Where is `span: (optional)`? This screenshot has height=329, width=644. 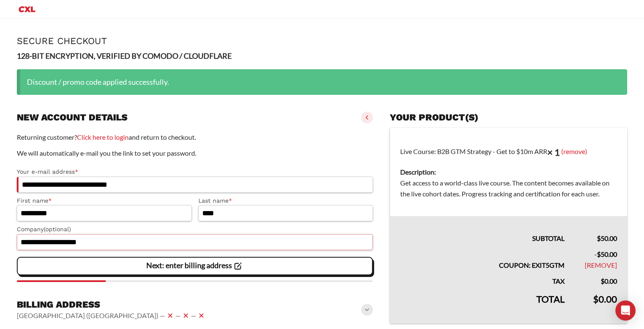
span: (optional) is located at coordinates (57, 229).